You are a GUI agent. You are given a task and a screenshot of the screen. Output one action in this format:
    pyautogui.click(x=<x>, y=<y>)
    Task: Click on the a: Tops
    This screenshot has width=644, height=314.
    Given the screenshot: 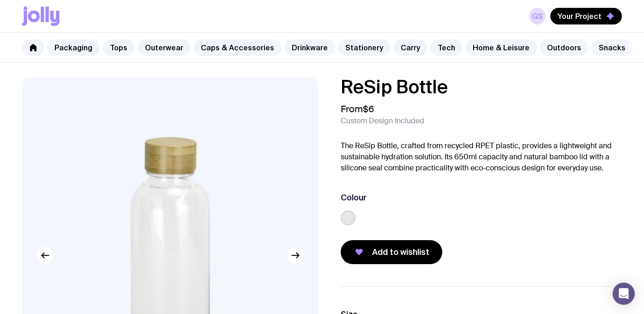 What is the action you would take?
    pyautogui.click(x=119, y=47)
    